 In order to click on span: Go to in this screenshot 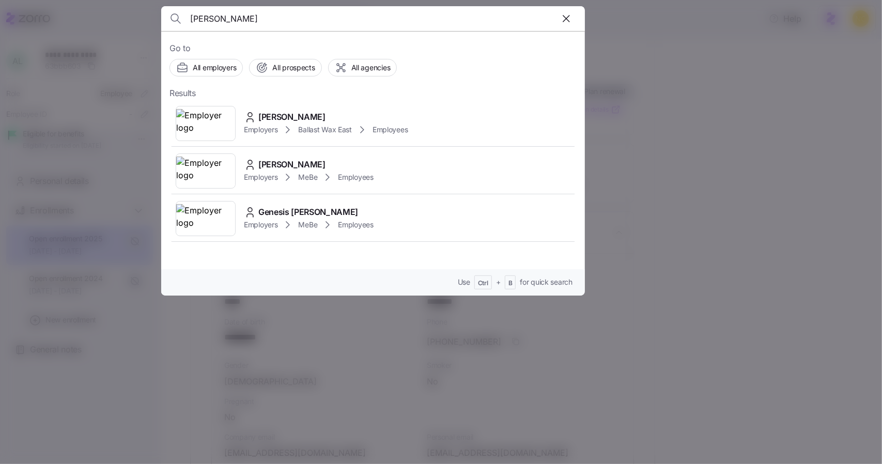, I will do `click(373, 48)`.